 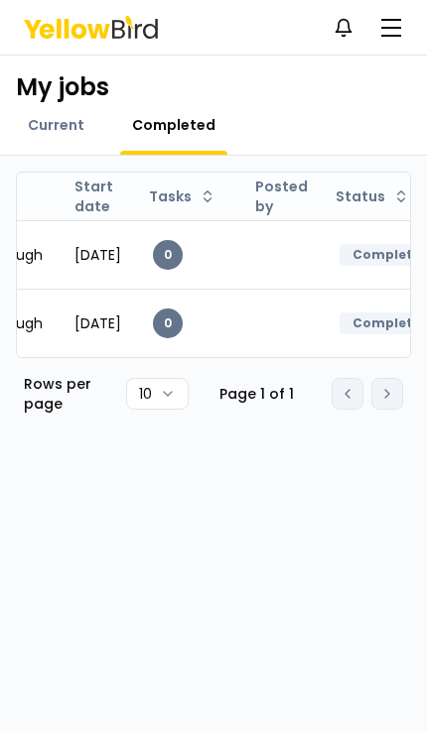 I want to click on a: Completed, so click(x=174, y=125).